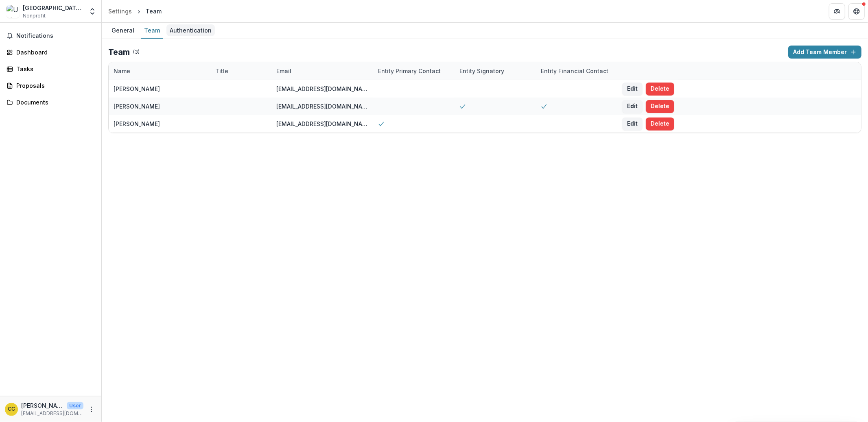 Image resolution: width=868 pixels, height=422 pixels. What do you see at coordinates (837, 11) in the screenshot?
I see `button: Partners` at bounding box center [837, 11].